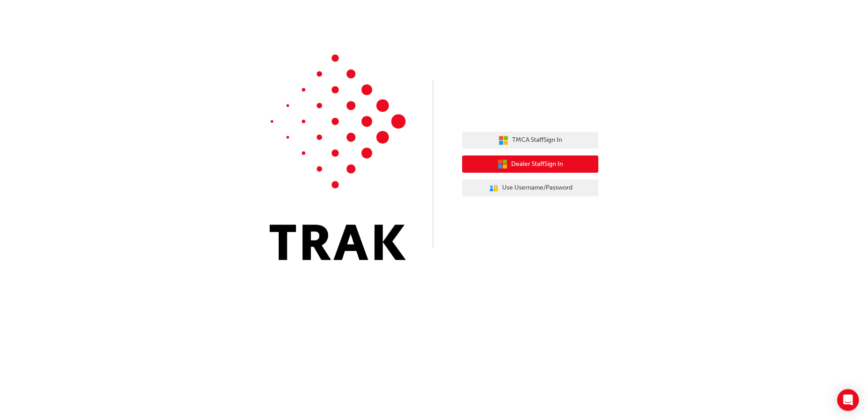  What do you see at coordinates (848, 400) in the screenshot?
I see `div: Open Intercom Messenger` at bounding box center [848, 400].